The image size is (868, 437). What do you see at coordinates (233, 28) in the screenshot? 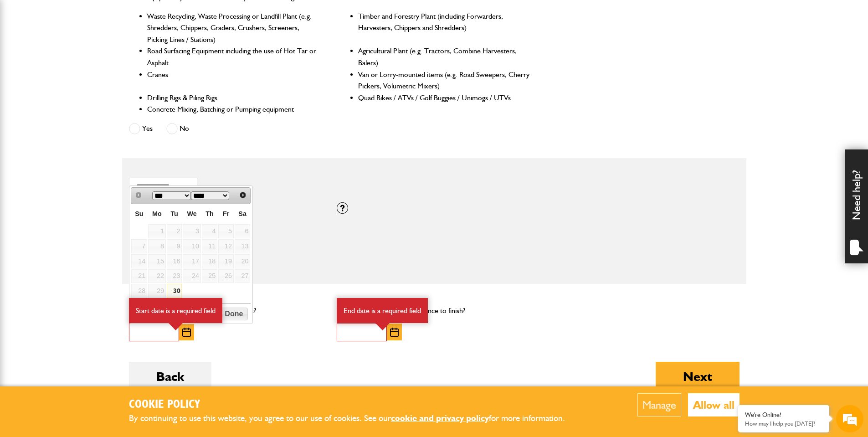
I see `li: Waste Recycling, Waste Processing or Landfill Plant (e.g. Shredders, Chippers, Graders, Crushers,...` at bounding box center [233, 28].